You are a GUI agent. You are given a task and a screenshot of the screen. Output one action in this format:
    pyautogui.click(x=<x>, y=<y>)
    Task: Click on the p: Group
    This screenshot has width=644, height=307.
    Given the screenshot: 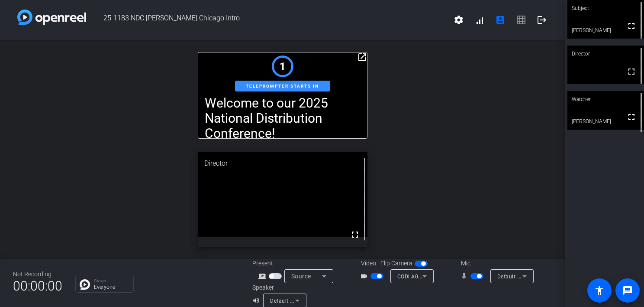 What is the action you would take?
    pyautogui.click(x=111, y=281)
    